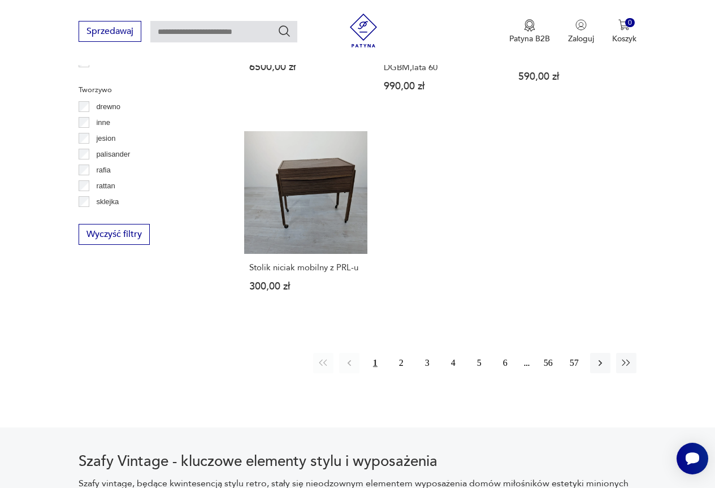  What do you see at coordinates (306, 267) in the screenshot?
I see `h3: Stolik niciak mobilny z PRL-u` at bounding box center [306, 267].